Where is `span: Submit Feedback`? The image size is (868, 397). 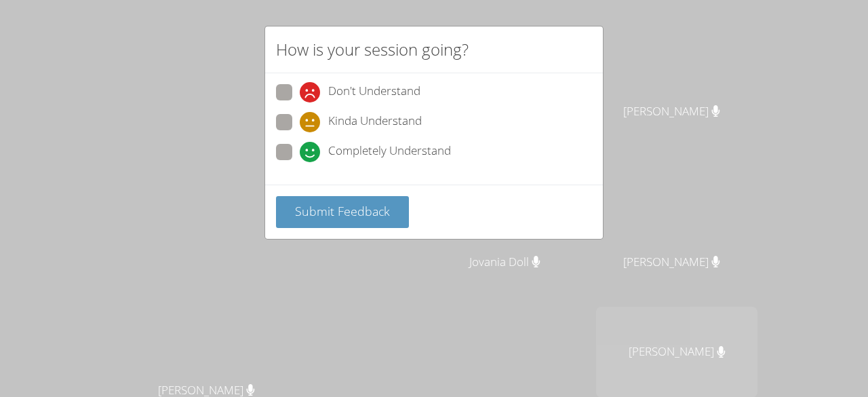
span: Submit Feedback is located at coordinates (343, 211).